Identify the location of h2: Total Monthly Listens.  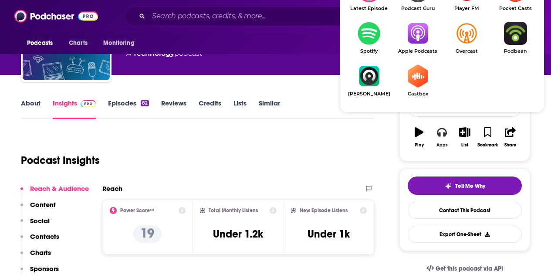
(233, 210).